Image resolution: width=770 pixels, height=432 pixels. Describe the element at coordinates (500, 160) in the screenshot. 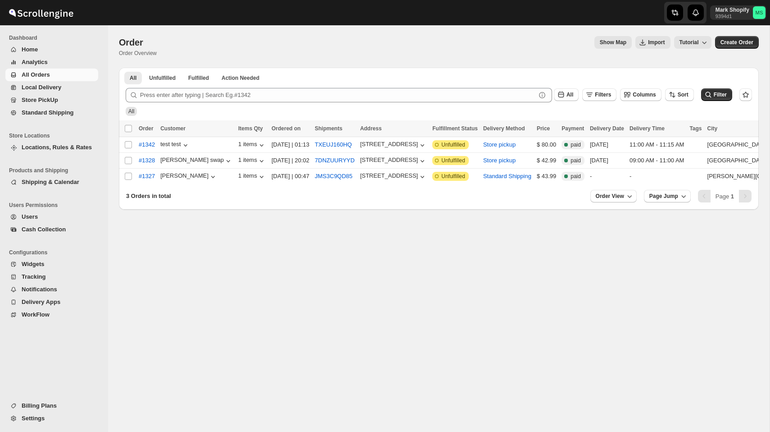

I see `button: Store pickup` at that location.